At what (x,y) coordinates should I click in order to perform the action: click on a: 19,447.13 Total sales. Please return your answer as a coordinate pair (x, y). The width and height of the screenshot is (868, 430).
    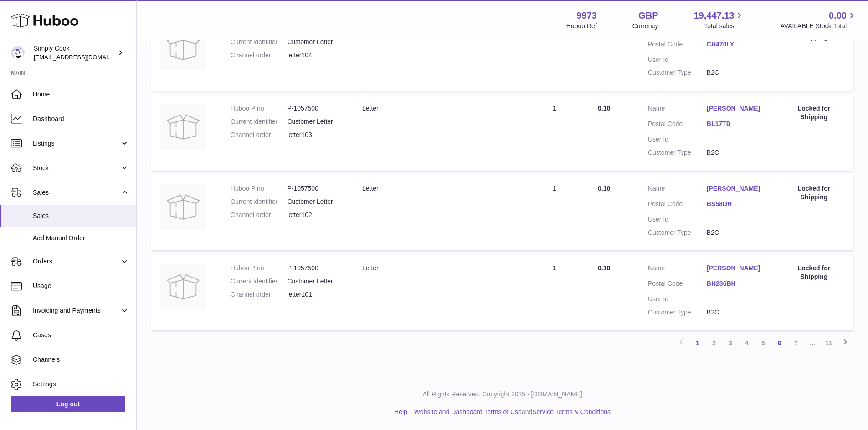
    Looking at the image, I should click on (719, 20).